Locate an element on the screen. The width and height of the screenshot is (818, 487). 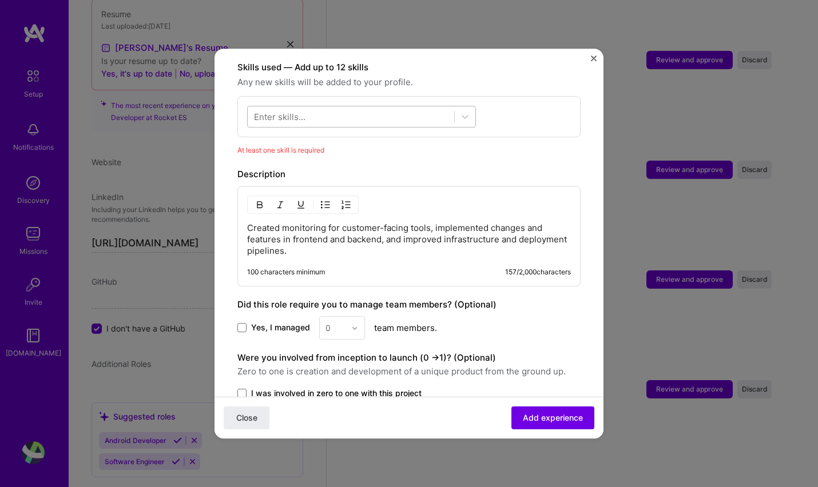
div: 100 characters minimum is located at coordinates (286, 272).